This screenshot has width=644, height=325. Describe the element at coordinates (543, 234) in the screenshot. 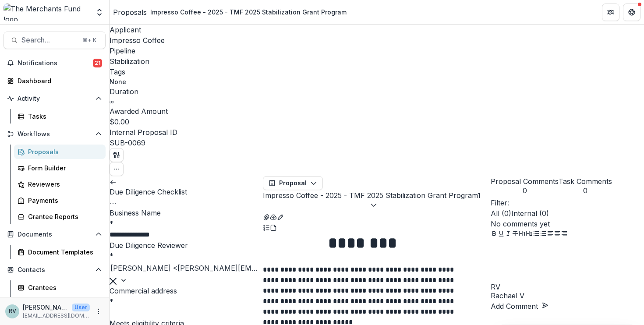

I see `button: Ordered List` at that location.